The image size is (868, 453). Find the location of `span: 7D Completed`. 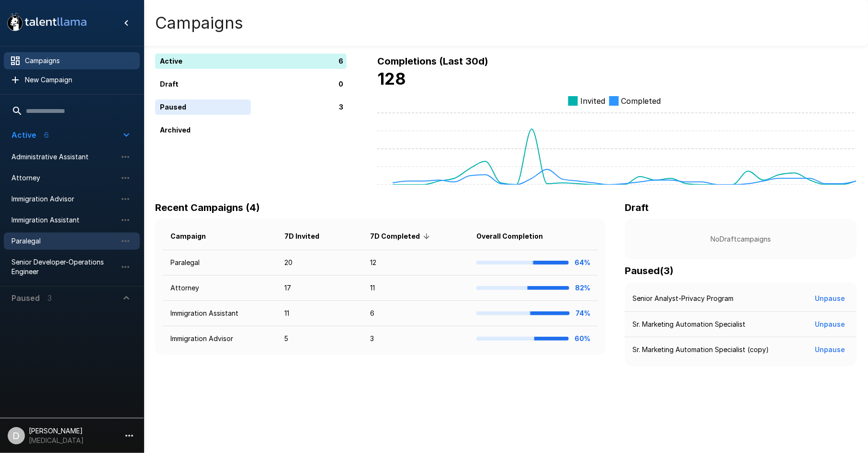

span: 7D Completed is located at coordinates (402, 237).